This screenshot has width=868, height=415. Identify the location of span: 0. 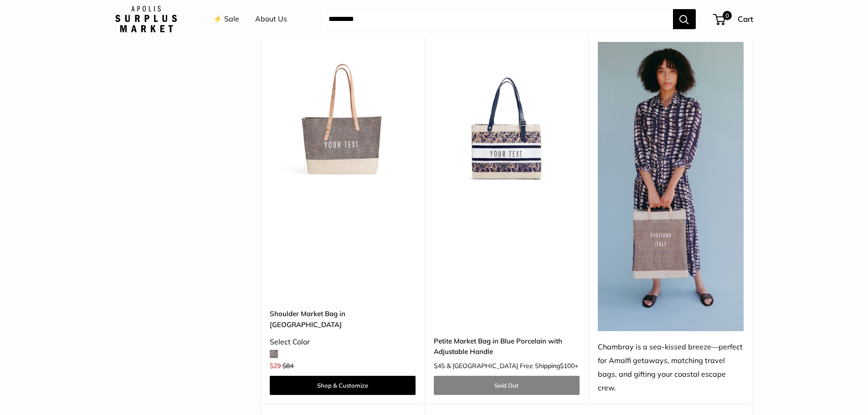
(726, 16).